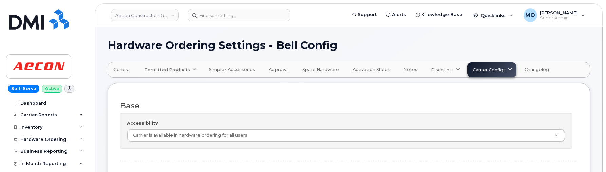 Image resolution: width=606 pixels, height=172 pixels. Describe the element at coordinates (232, 70) in the screenshot. I see `span: Simplex Accessories` at that location.